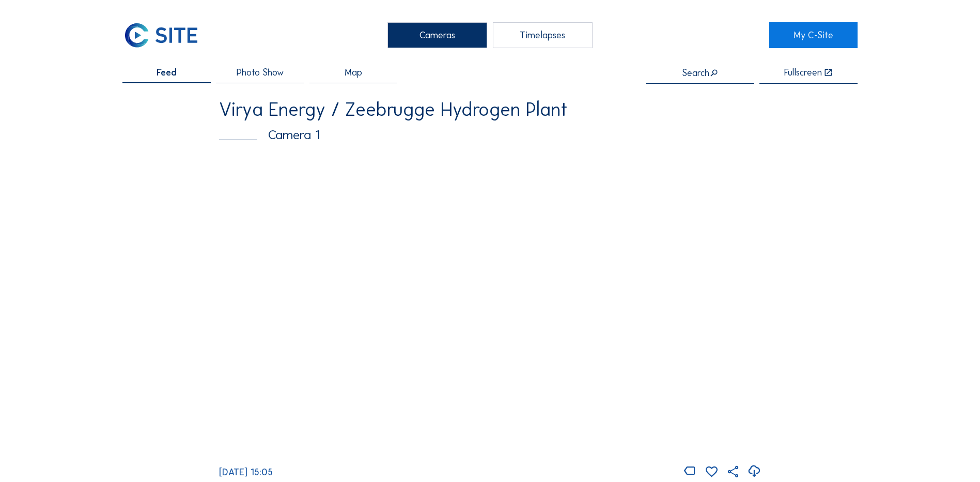 Image resolution: width=980 pixels, height=482 pixels. Describe the element at coordinates (542, 35) in the screenshot. I see `div: Timelapses` at that location.